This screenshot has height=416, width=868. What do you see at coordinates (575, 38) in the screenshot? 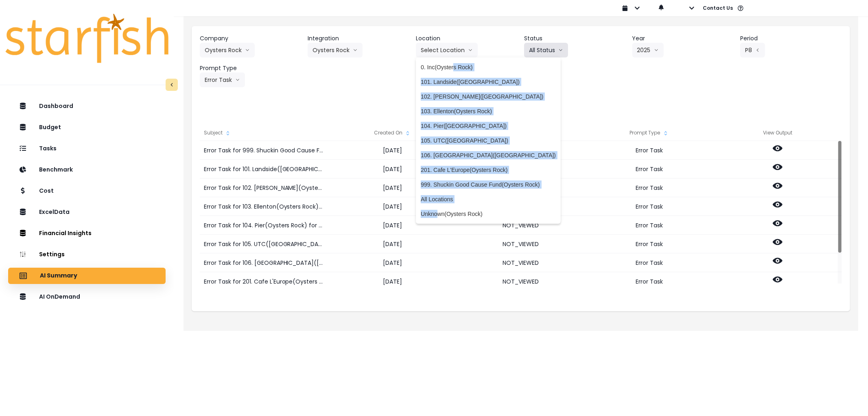
I see `header: Status` at bounding box center [575, 38].